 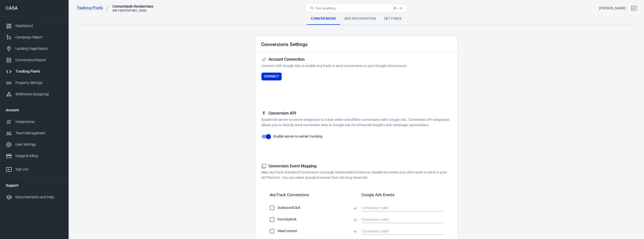 What do you see at coordinates (39, 26) in the screenshot?
I see `div: Dashboard` at bounding box center [39, 26].